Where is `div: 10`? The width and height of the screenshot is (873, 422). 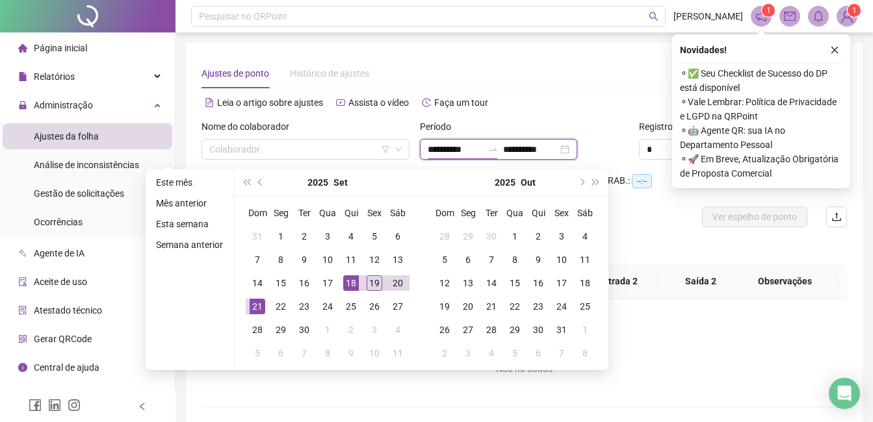
div: 10 is located at coordinates (328, 260).